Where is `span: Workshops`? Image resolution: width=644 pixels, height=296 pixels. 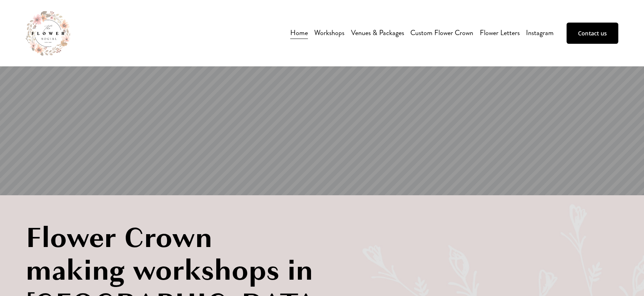
span: Workshops is located at coordinates (329, 33).